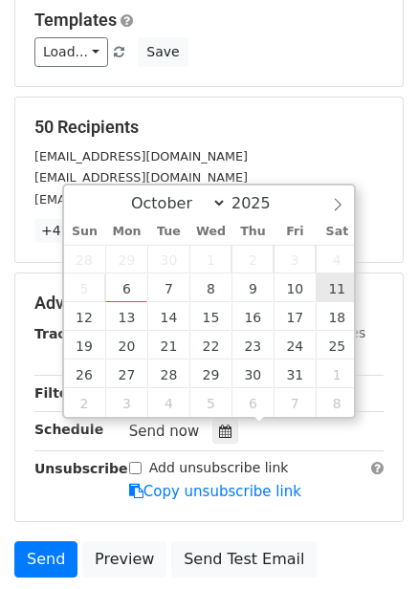 This screenshot has width=418, height=589. I want to click on span: November 3, 2025, so click(126, 402).